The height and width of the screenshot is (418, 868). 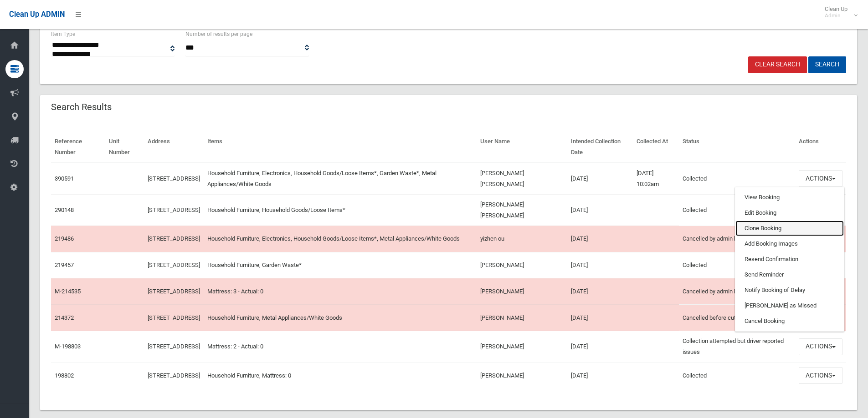 I want to click on a: 198802, so click(x=64, y=375).